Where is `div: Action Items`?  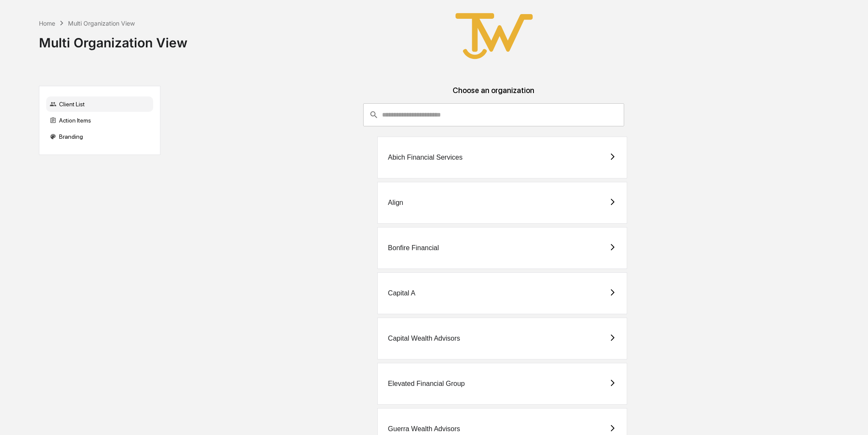
div: Action Items is located at coordinates (99, 120).